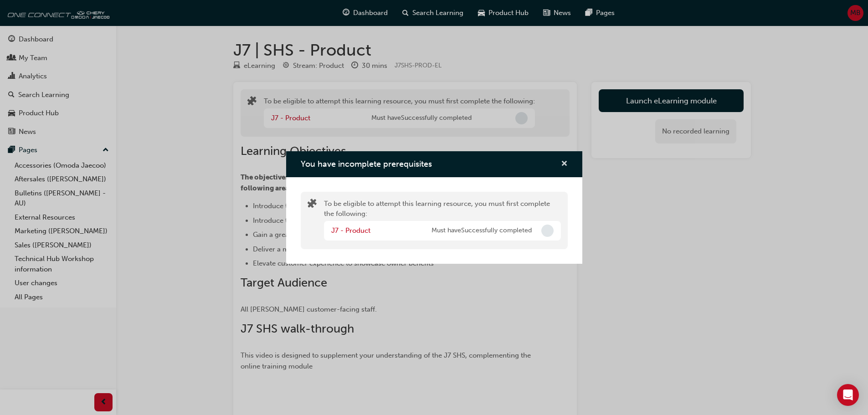 Image resolution: width=868 pixels, height=415 pixels. I want to click on span: Must have Successfully completed, so click(481, 230).